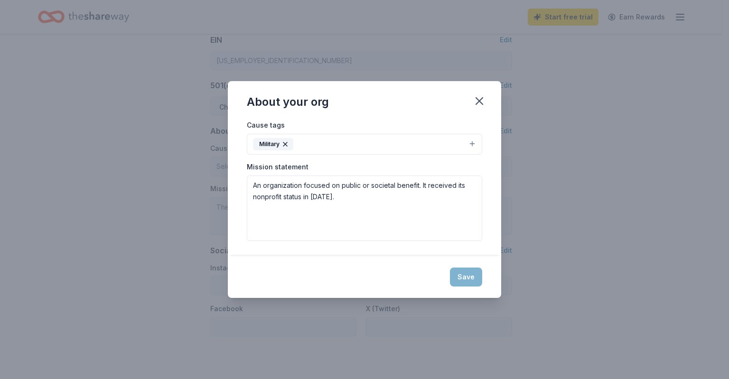  I want to click on div: About your org, so click(287, 102).